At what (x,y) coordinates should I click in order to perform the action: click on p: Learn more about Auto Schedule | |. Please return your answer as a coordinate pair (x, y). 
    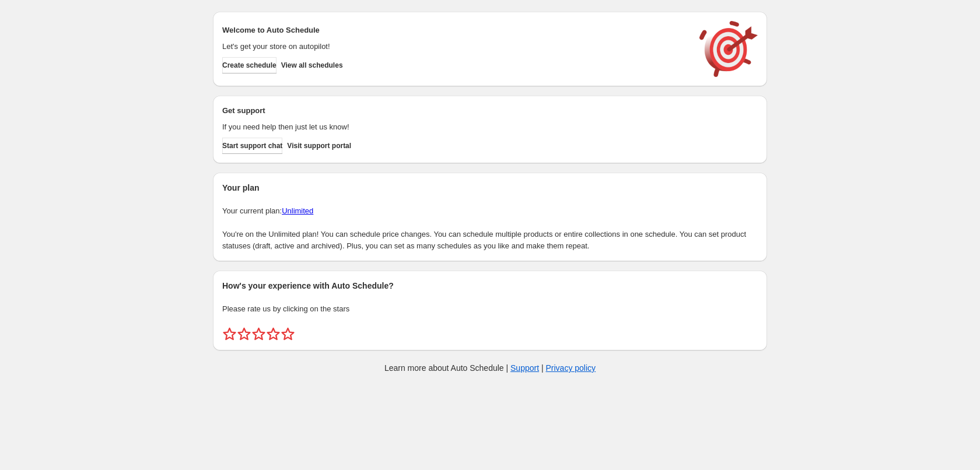
    Looking at the image, I should click on (490, 368).